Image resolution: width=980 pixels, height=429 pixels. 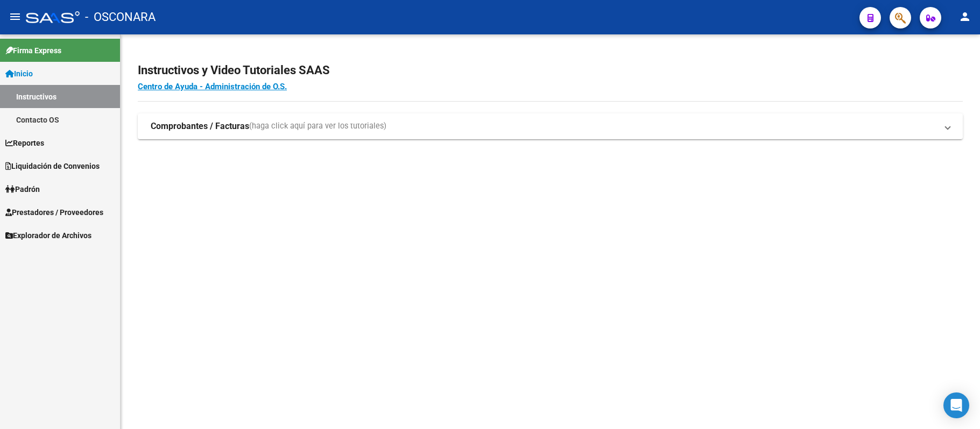 I want to click on a: Centro de Ayuda - Administración de O.S., so click(x=212, y=87).